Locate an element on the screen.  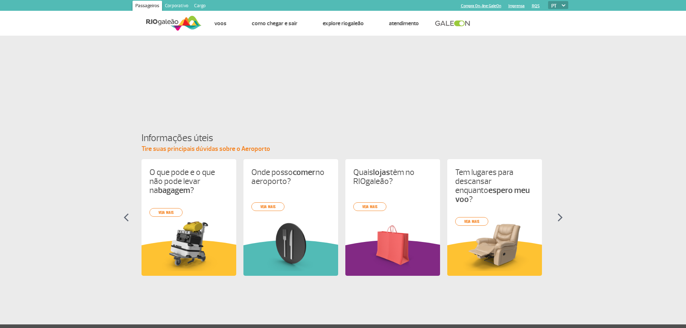
p: Tire suas principais dúvidas sobre o Aeroporto is located at coordinates (343, 149).